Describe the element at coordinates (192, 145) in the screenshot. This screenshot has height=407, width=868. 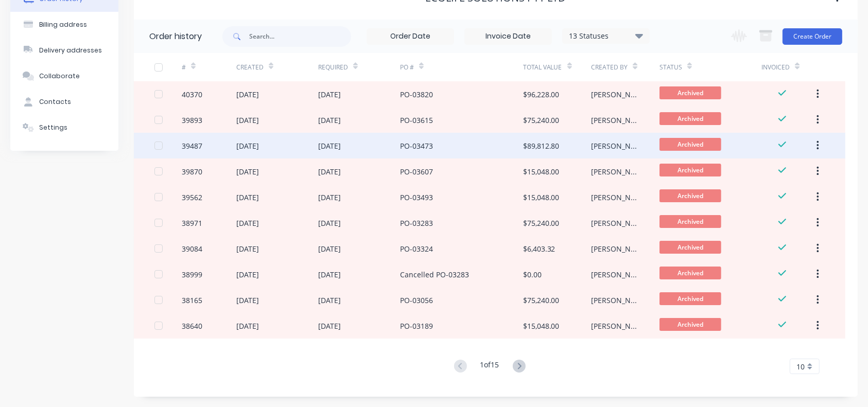
I see `div: 39487` at that location.